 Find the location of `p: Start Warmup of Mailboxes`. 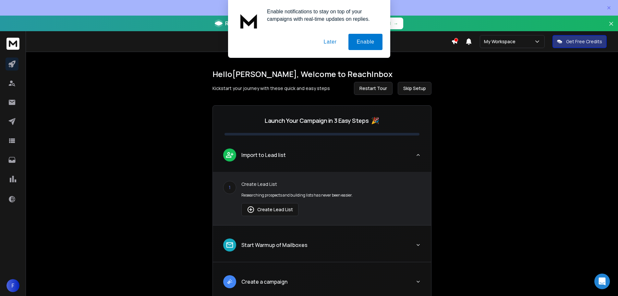

p: Start Warmup of Mailboxes is located at coordinates (275, 245).